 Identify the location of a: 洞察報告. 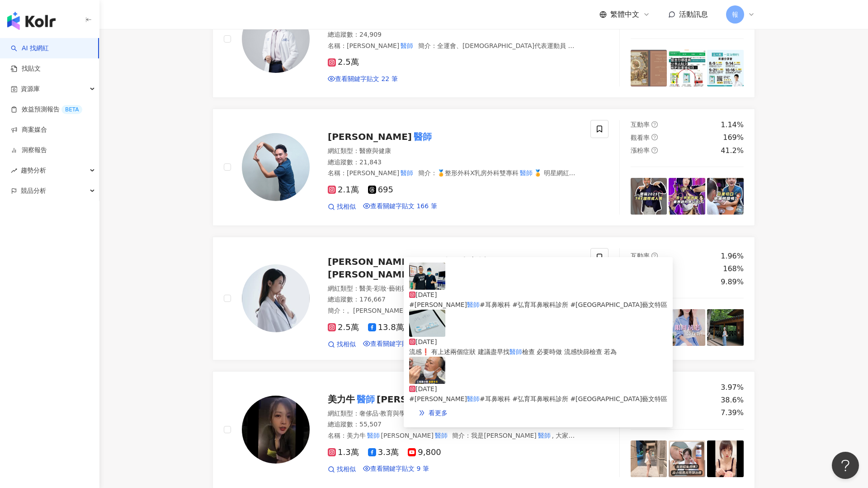
(29, 150).